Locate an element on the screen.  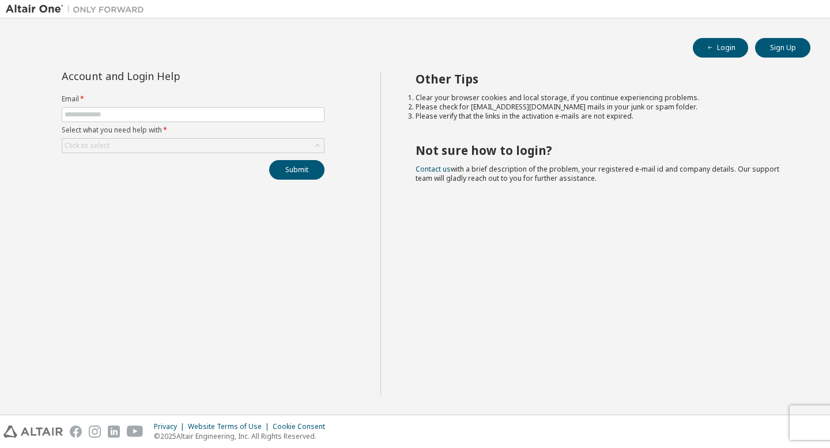
div: Website Terms of Use is located at coordinates (230, 427).